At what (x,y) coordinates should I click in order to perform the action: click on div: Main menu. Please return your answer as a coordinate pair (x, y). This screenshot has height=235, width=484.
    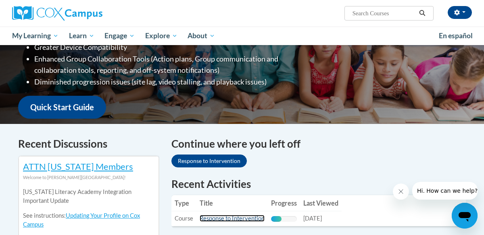
    Looking at the image, I should click on (242, 36).